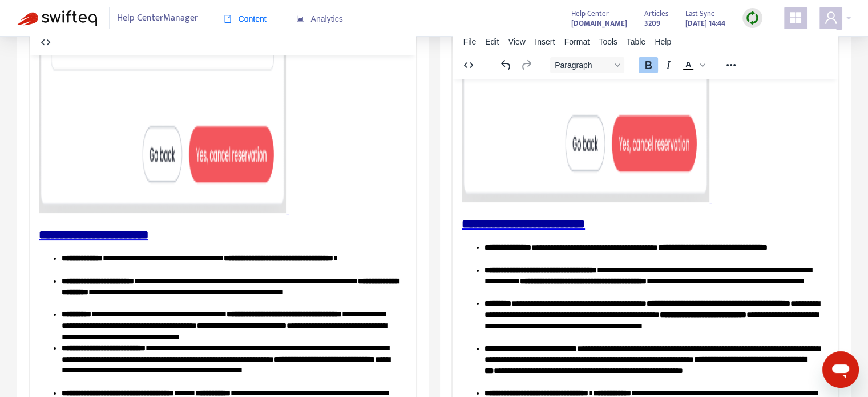  I want to click on button: Reveal or hide additional toolbar items, so click(731, 65).